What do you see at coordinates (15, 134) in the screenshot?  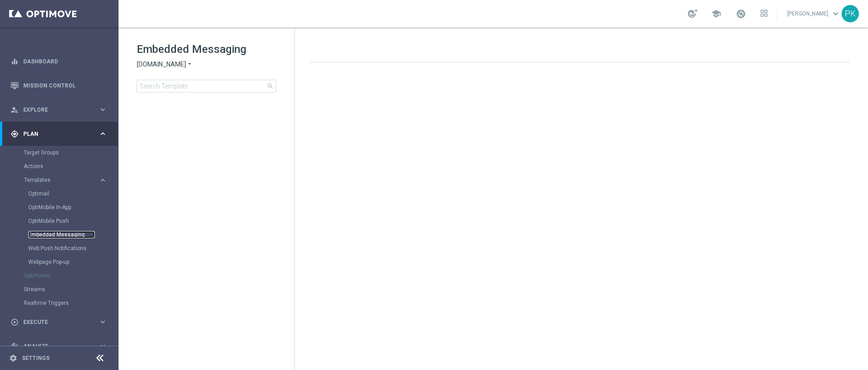 I see `i: gps_fixed` at bounding box center [15, 134].